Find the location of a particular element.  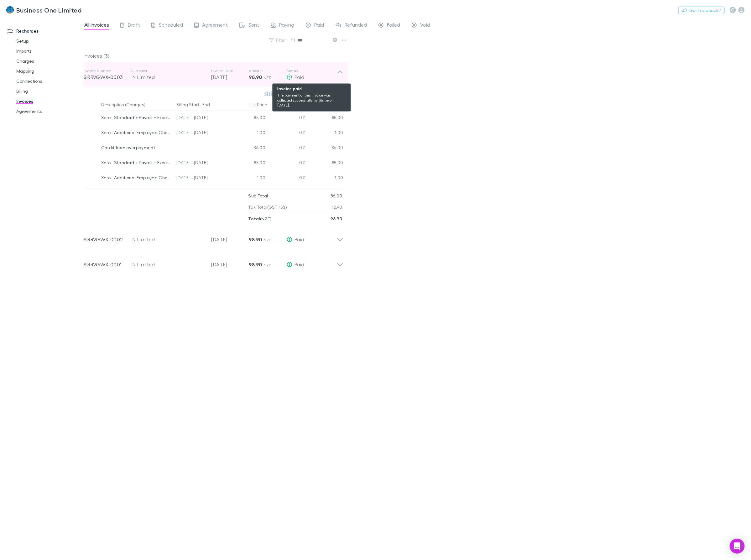

a: Agreements is located at coordinates (49, 112).